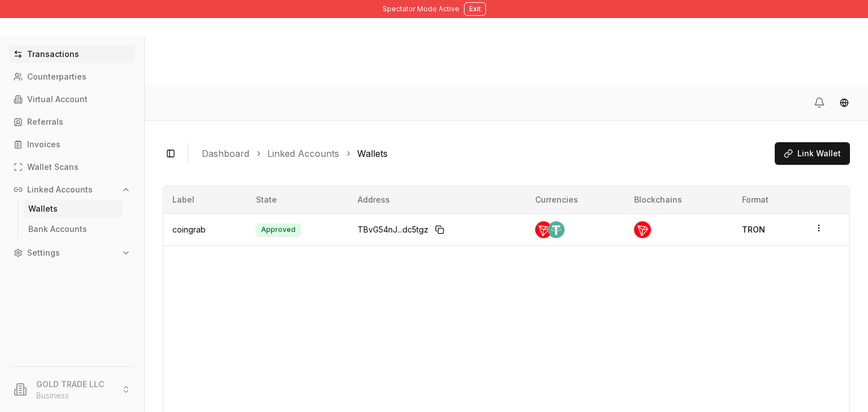 The height and width of the screenshot is (412, 868). I want to click on a: Virtual Account, so click(72, 99).